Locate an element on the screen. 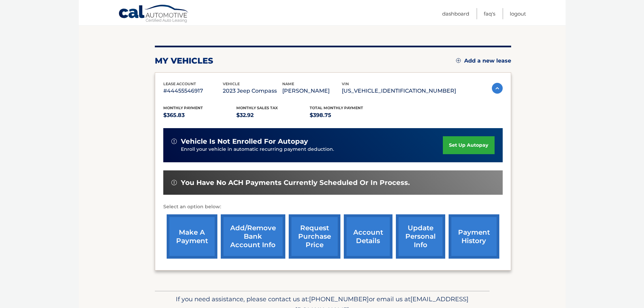 The image size is (644, 308). p: Enroll your vehicle in automatic recurring payment deduction. is located at coordinates (312, 149).